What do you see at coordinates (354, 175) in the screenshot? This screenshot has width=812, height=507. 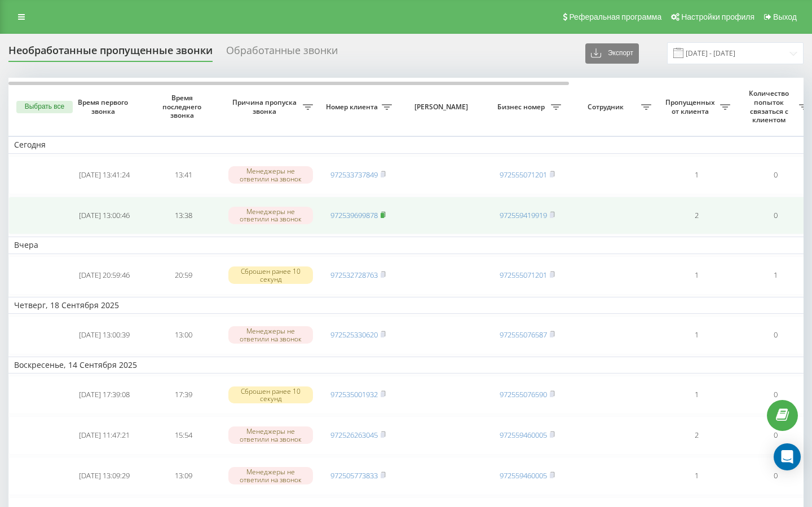 I see `a: 972533737849` at bounding box center [354, 175].